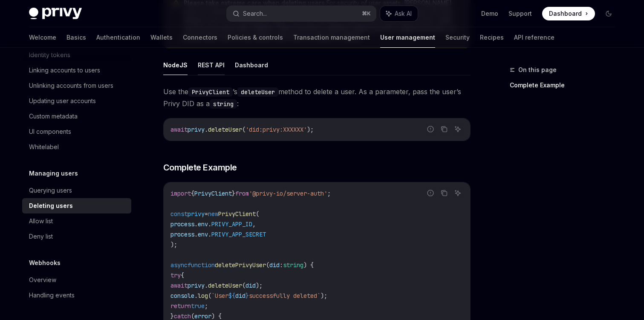 The height and width of the screenshot is (320, 644). What do you see at coordinates (403, 13) in the screenshot?
I see `span: Ask AI` at bounding box center [403, 13].